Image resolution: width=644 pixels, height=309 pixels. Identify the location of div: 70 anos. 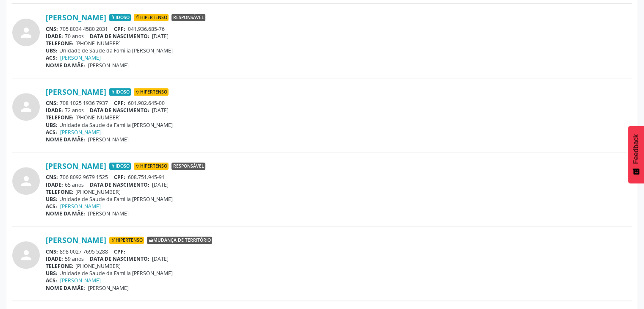
(339, 36).